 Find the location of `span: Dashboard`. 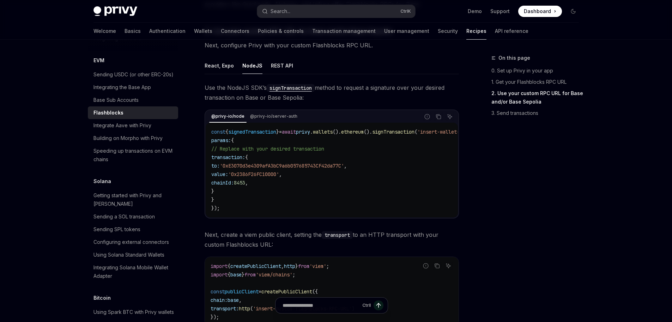

span: Dashboard is located at coordinates (538, 11).